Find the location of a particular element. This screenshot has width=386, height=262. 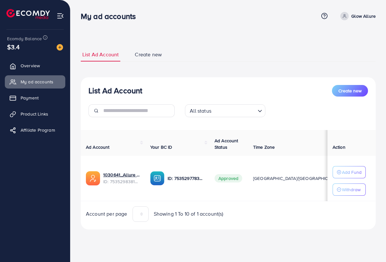

span: Time Zone is located at coordinates (264, 147).